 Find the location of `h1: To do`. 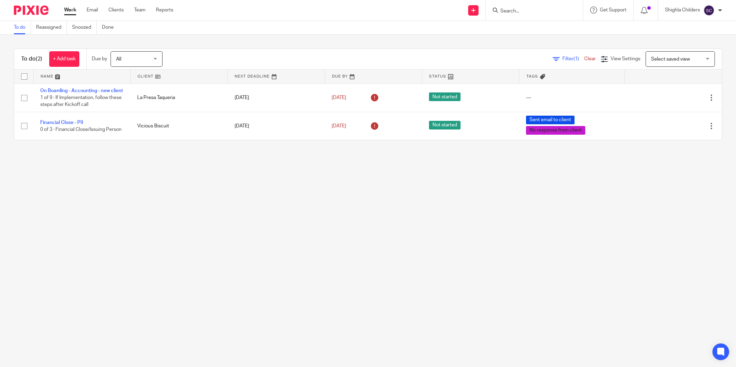

h1: To do is located at coordinates (32, 59).